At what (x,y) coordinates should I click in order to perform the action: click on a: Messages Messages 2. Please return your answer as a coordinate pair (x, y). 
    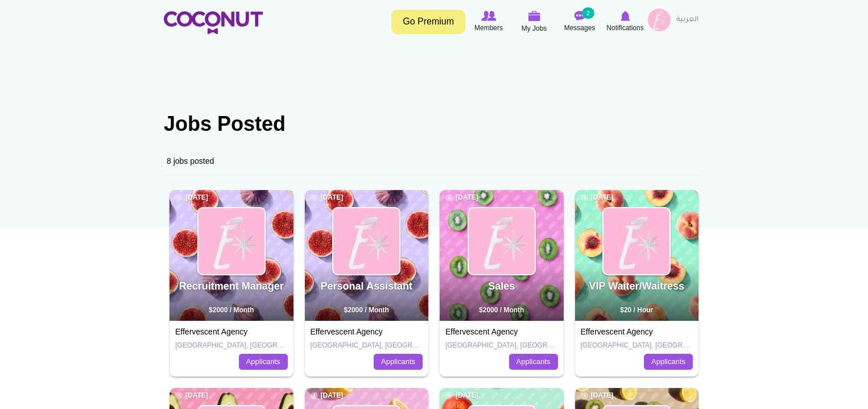
    Looking at the image, I should click on (579, 22).